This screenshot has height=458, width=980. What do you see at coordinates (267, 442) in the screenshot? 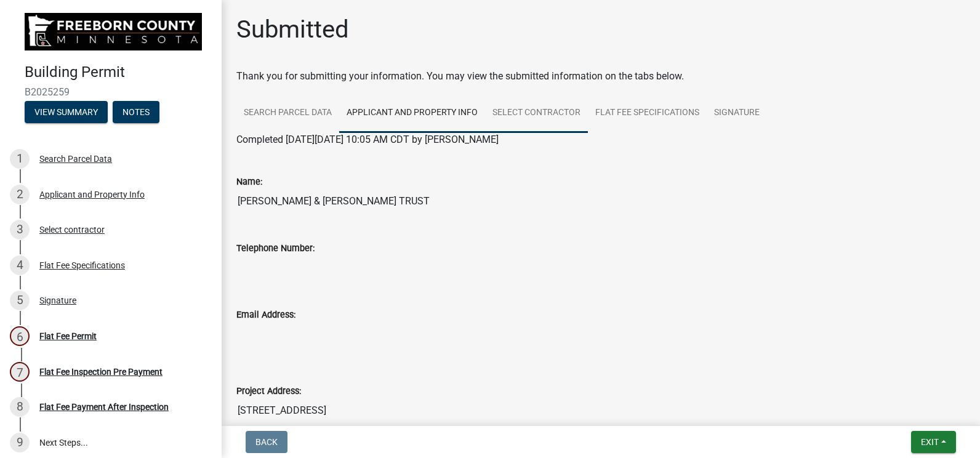
I see `span: Back` at bounding box center [267, 442].